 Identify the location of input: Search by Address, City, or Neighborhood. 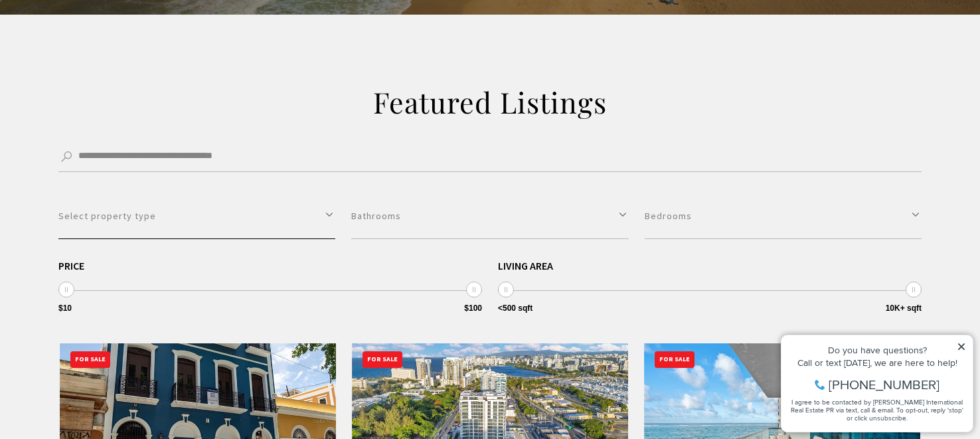
(490, 157).